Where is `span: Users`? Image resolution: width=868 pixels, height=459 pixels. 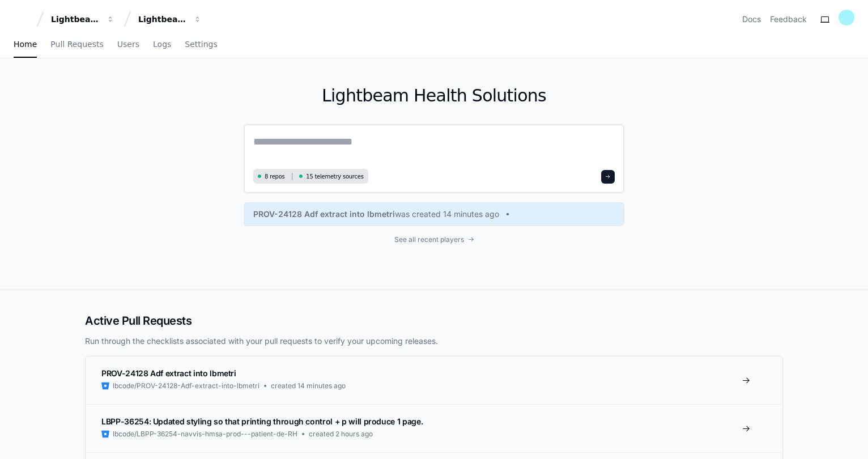
span: Users is located at coordinates (128, 44).